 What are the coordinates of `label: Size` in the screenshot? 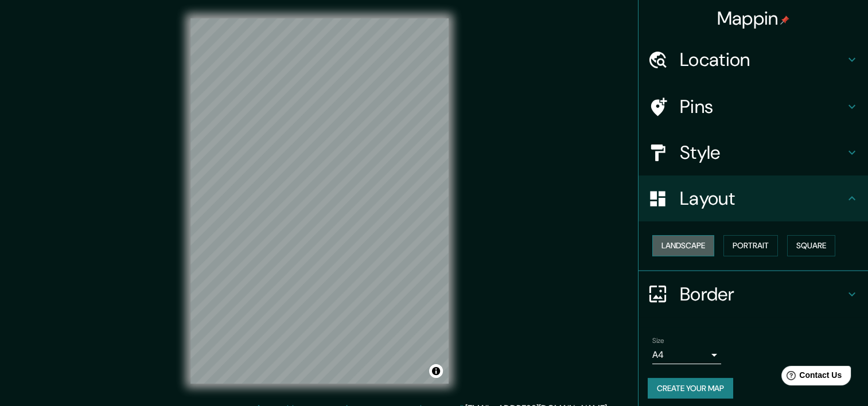 It's located at (658, 341).